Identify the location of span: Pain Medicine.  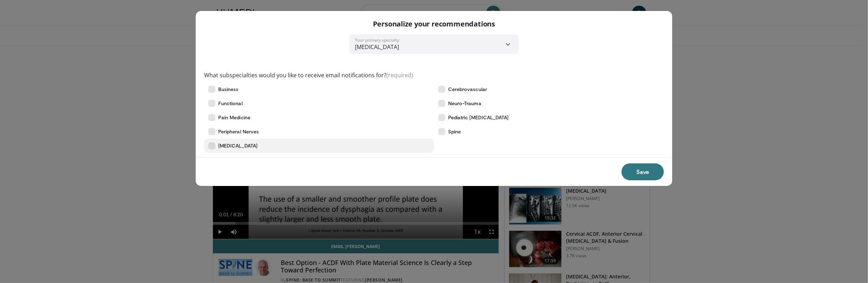
(234, 117).